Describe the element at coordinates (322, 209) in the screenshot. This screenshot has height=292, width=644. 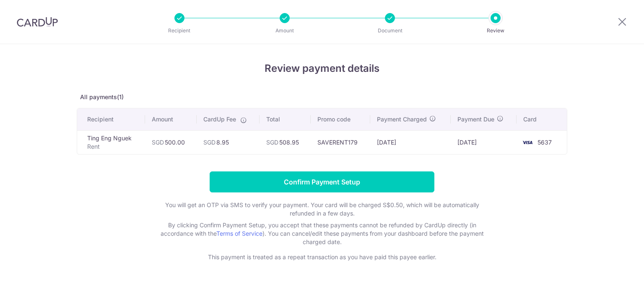
I see `p: You will get an OTP via SMS to verify your payment. Your card will be charged S$0.50, which will ...` at that location.